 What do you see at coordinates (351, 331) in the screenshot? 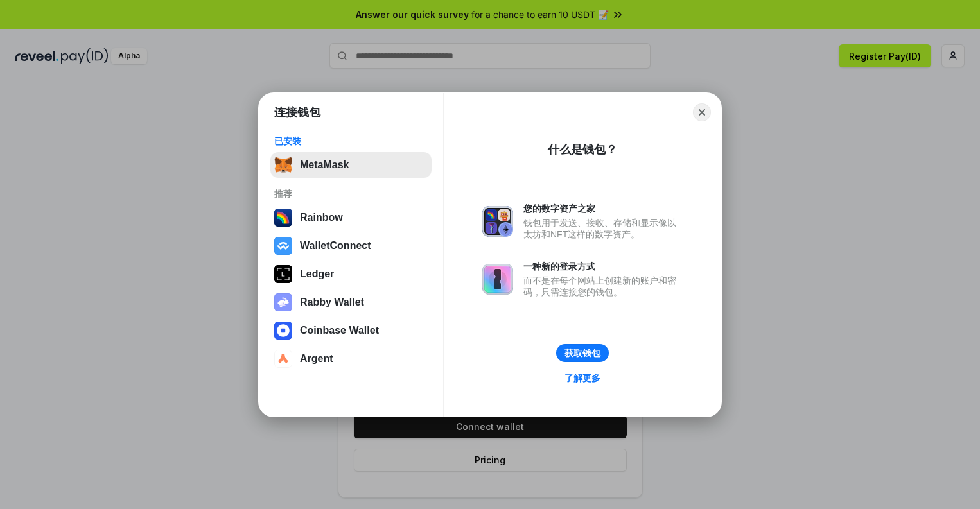
I see `button: Coinbase Wallet` at bounding box center [351, 331].